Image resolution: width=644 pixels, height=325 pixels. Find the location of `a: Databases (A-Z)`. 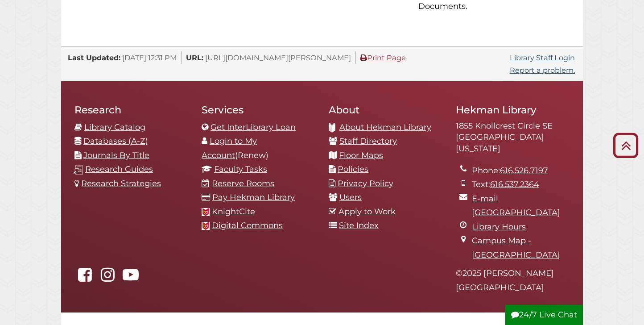

a: Databases (A-Z) is located at coordinates (115, 141).